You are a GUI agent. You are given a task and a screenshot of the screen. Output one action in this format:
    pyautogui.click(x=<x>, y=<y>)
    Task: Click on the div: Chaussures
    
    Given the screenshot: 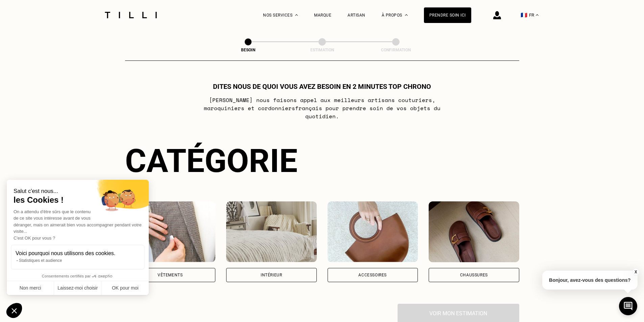 What is the action you would take?
    pyautogui.click(x=474, y=275)
    